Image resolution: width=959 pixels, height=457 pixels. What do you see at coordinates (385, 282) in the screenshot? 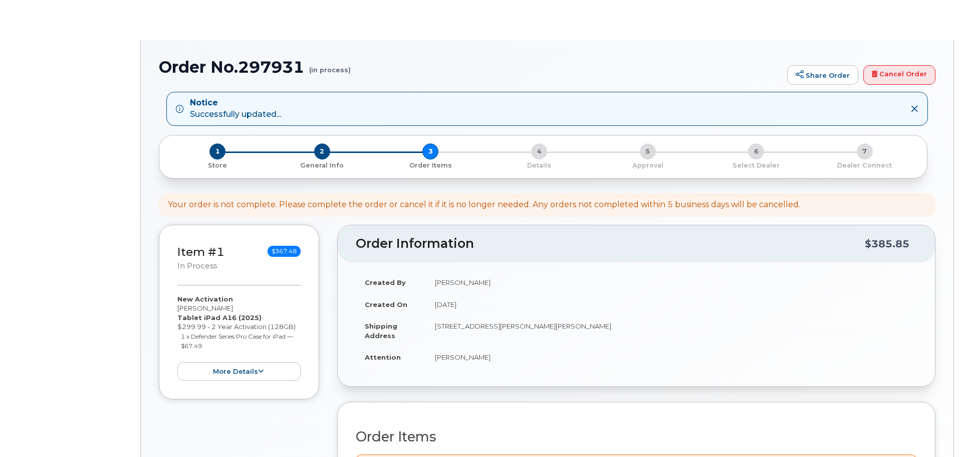
I see `strong: Created By` at bounding box center [385, 282].